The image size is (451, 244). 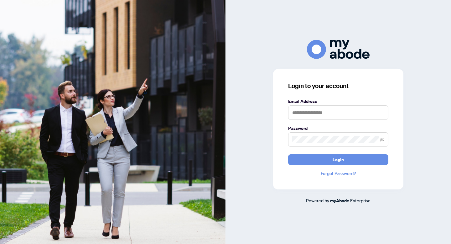 What do you see at coordinates (339, 200) in the screenshot?
I see `a: myAbode` at bounding box center [339, 200].